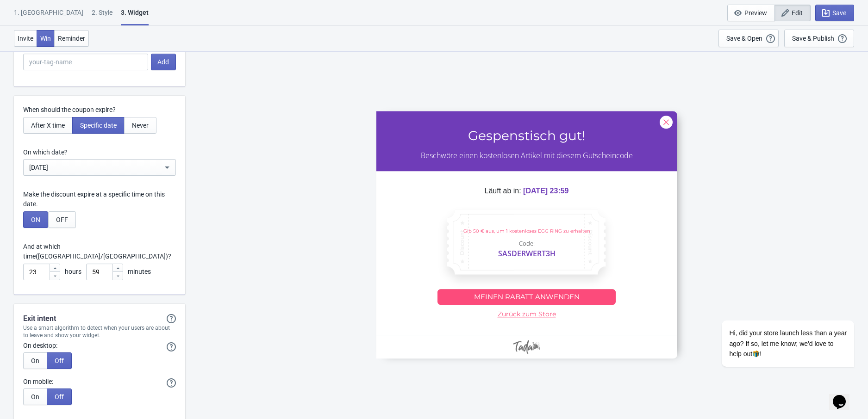  What do you see at coordinates (98, 125) in the screenshot?
I see `span: Specific date` at bounding box center [98, 125].